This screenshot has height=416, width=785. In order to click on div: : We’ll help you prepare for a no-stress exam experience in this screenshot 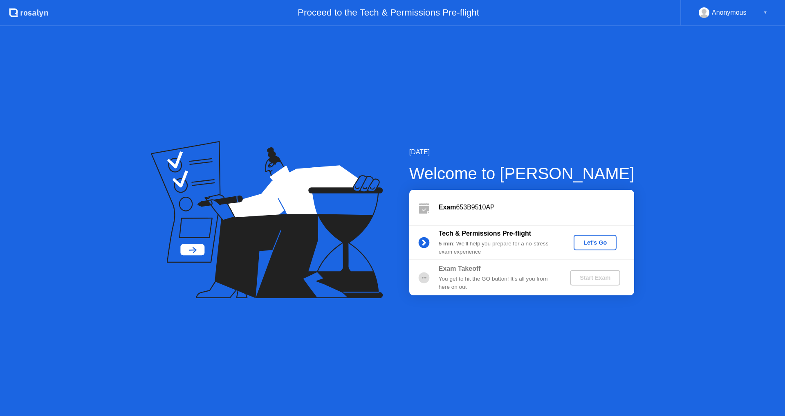, I will do `click(498, 248)`.